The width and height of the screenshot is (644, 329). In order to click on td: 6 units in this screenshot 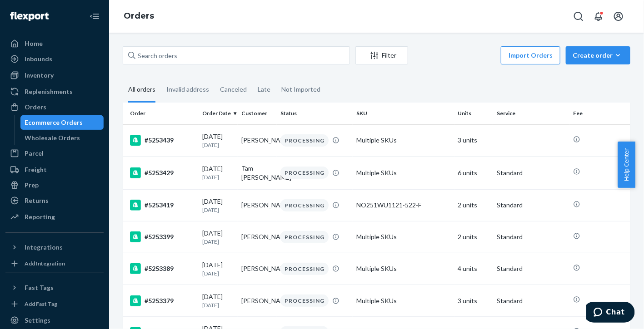, I will do `click(474, 173)`.